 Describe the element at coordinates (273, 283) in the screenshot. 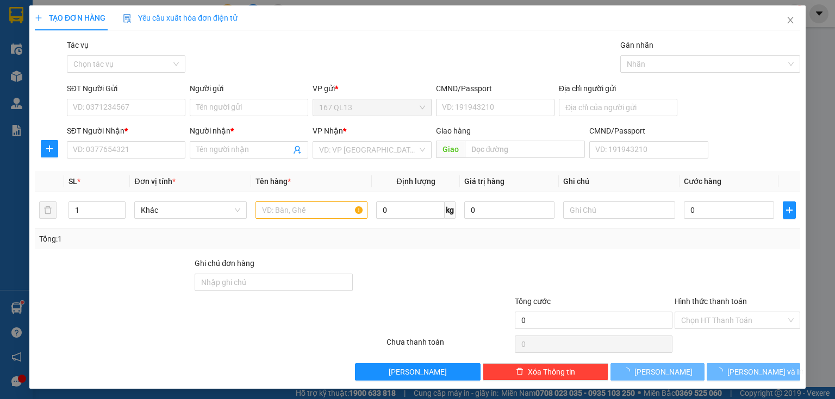

I see `input: Ghi chú đơn hàng` at that location.